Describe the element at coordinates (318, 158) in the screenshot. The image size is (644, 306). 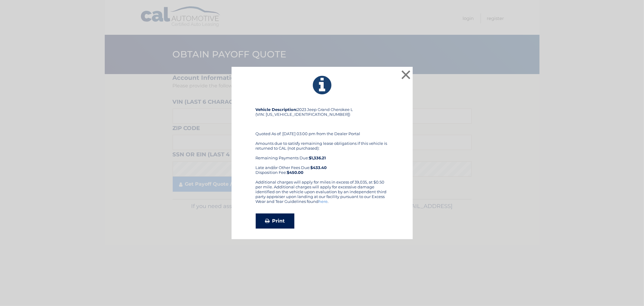
I see `b: $1,336.21` at that location.